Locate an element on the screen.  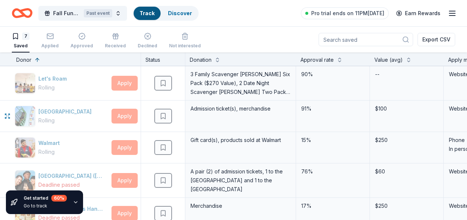
div: Admission ticket(s), merchandise is located at coordinates (240, 109).